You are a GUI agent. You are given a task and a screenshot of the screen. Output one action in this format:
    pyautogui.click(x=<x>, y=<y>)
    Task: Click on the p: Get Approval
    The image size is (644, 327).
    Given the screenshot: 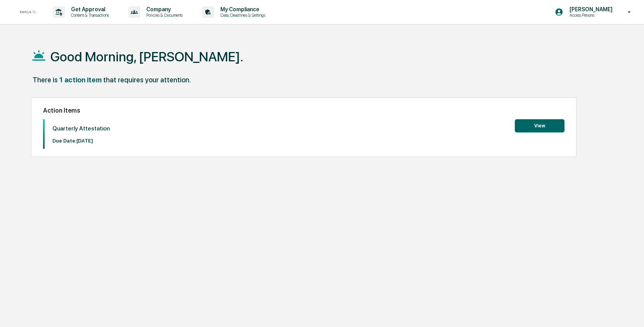 What is the action you would take?
    pyautogui.click(x=89, y=9)
    